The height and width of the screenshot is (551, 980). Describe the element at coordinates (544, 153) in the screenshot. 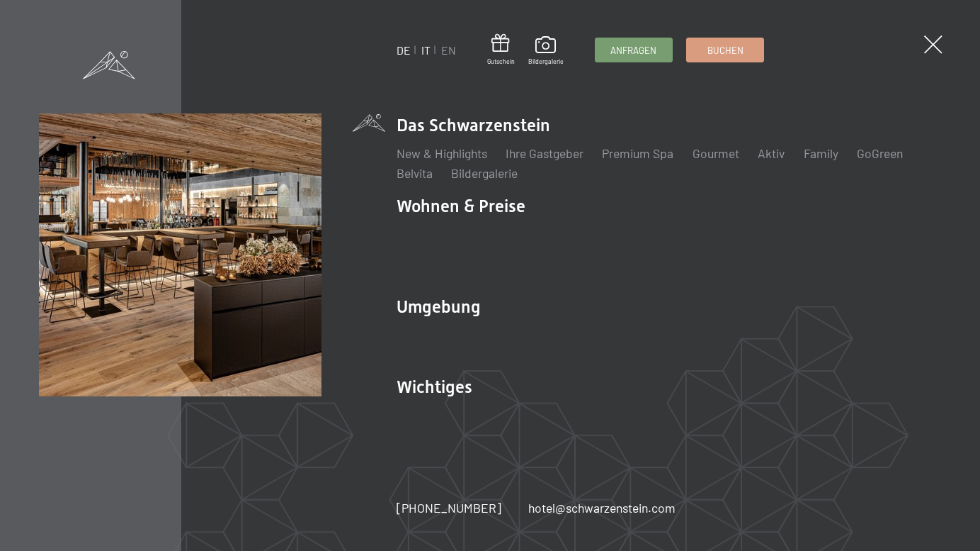

I see `a: Ihre Gastgeber` at that location.